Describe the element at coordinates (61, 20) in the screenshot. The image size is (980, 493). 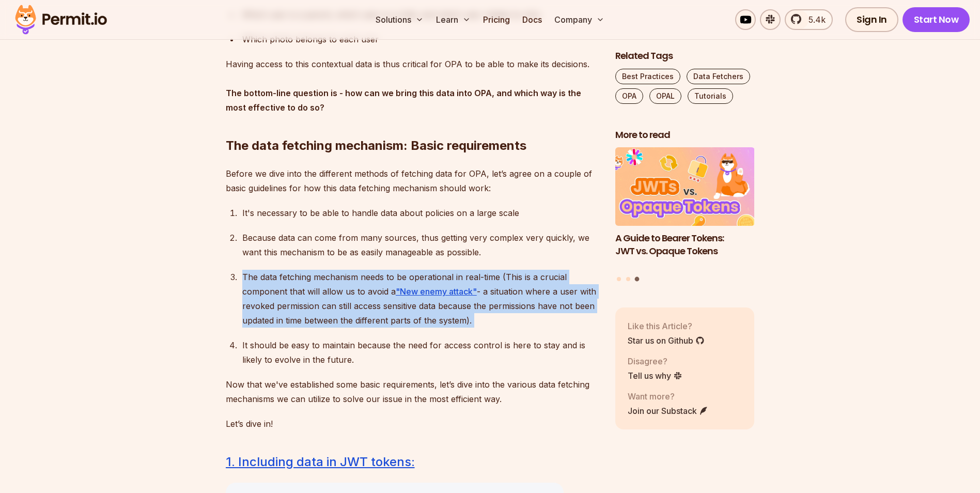
I see `img: Permit logo` at that location.